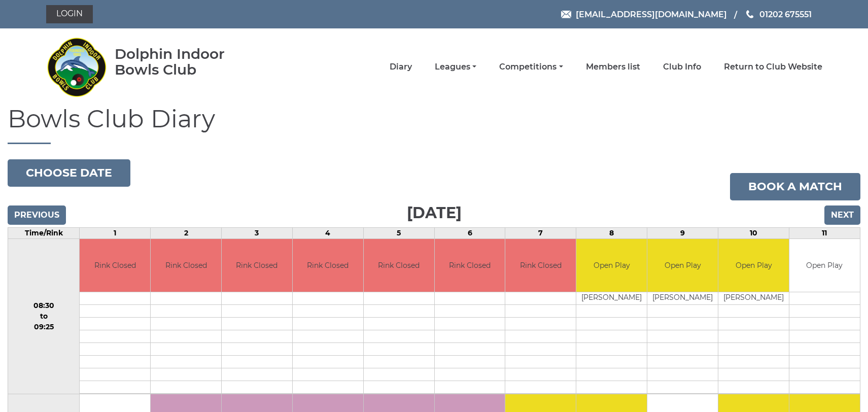 Image resolution: width=868 pixels, height=412 pixels. I want to click on img: Email, so click(566, 14).